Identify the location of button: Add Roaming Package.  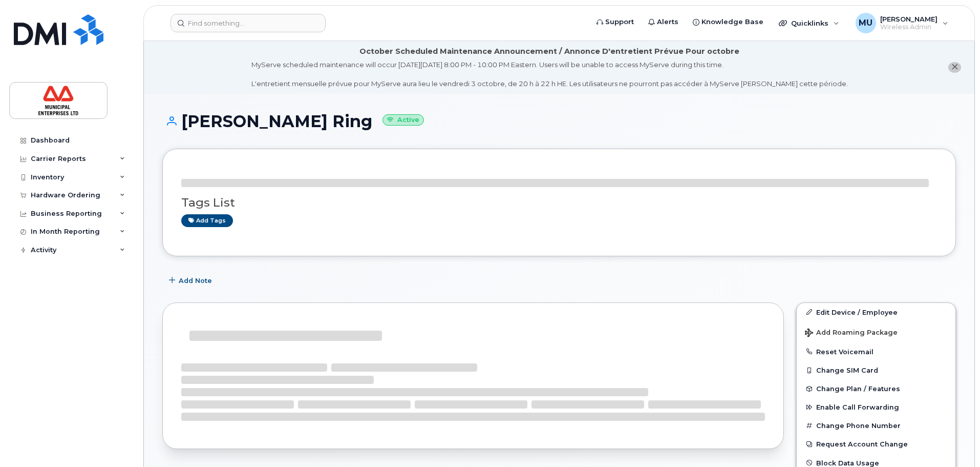
(877, 332).